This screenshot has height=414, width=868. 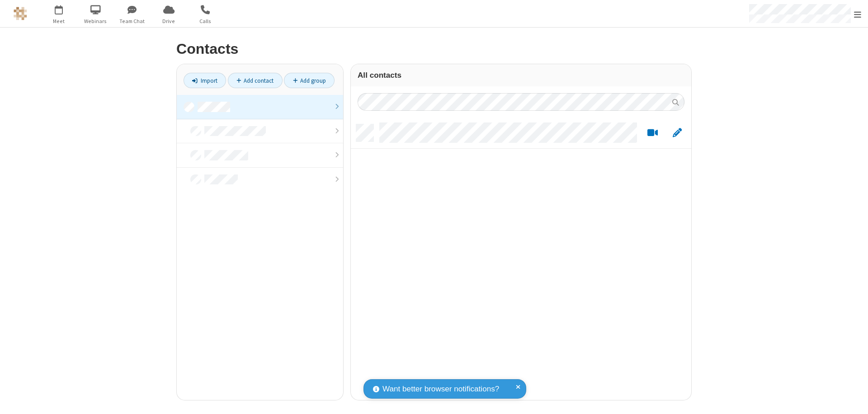 I want to click on span: Calls, so click(x=206, y=21).